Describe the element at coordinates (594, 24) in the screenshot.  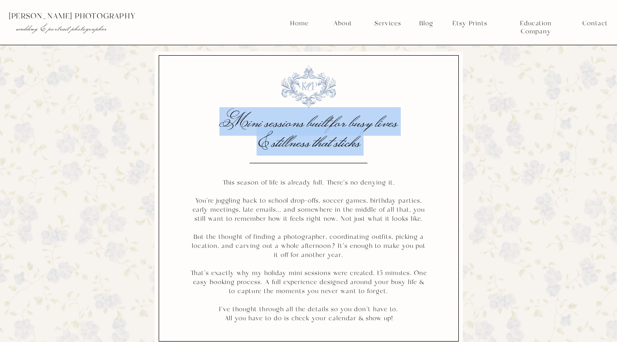
I see `nav: Contact` at that location.